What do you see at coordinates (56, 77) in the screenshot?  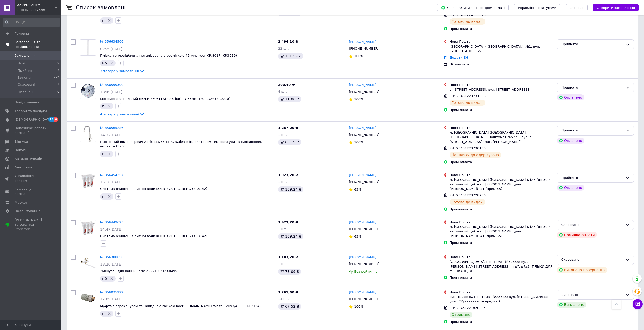 I see `span: 222` at bounding box center [56, 77].